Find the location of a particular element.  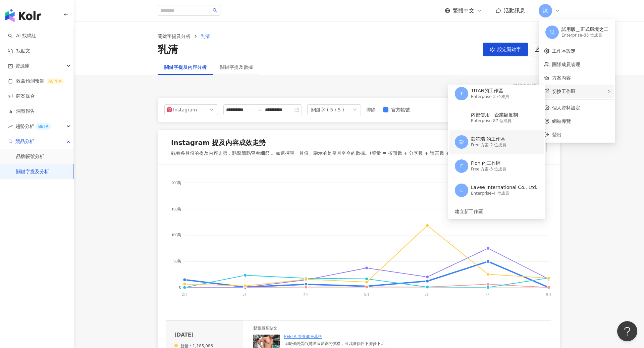

div: Lavee International Co., Ltd. is located at coordinates (504, 188).